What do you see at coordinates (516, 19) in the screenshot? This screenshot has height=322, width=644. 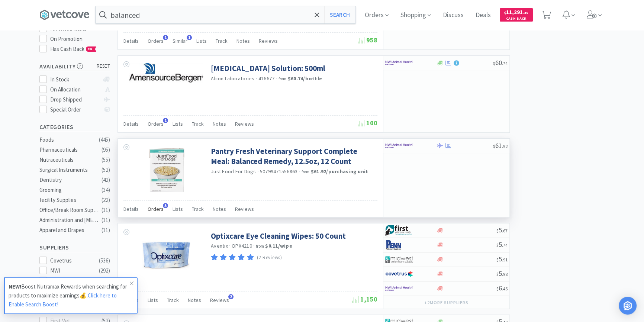 I see `span: Cash Back` at bounding box center [516, 19].